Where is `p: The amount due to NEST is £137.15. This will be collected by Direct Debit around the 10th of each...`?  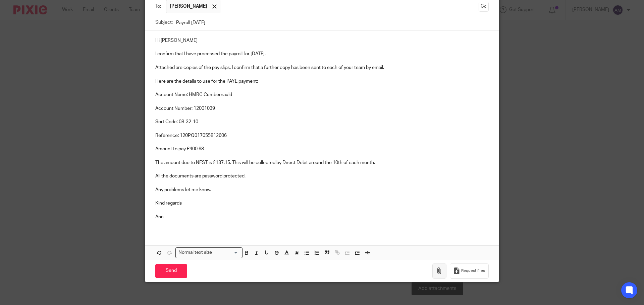 p: The amount due to NEST is £137.15. This will be collected by Direct Debit around the 10th of each... is located at coordinates (322, 163).